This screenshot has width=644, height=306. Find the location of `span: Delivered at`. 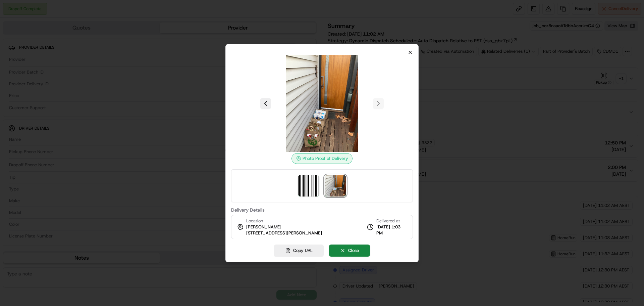

span: Delivered at is located at coordinates (392, 221).